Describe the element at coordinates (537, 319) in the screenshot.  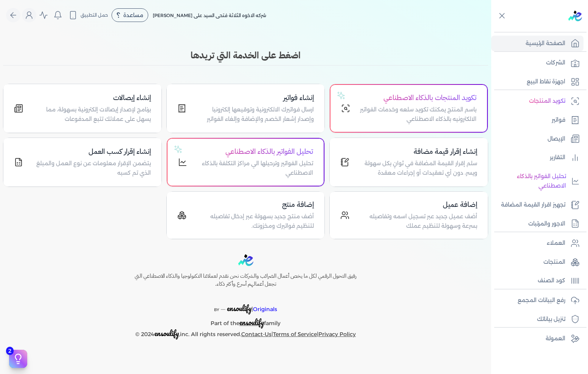
I see `a: تنزيل بياناتك` at that location.